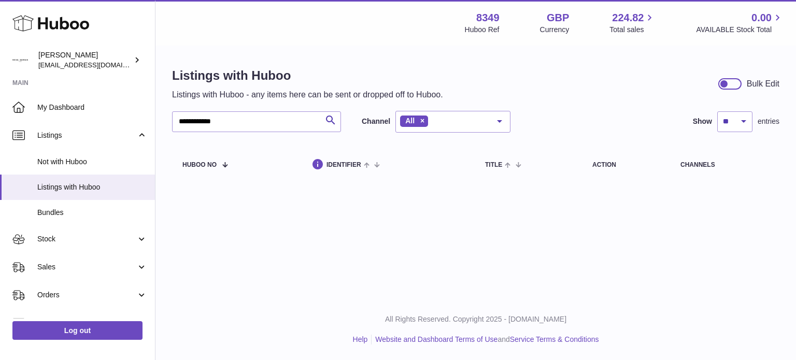 This screenshot has width=796, height=360. I want to click on div: Huboo Ref, so click(482, 30).